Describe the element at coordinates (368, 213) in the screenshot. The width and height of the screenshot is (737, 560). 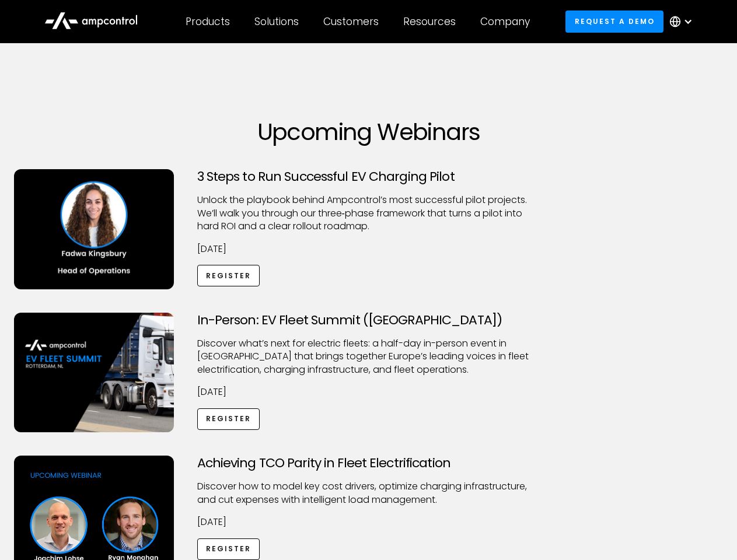
I see `p: Unlock the playbook behind Ampcontrol’s most successful pilot projects. We’ll walk you through ou...` at that location.